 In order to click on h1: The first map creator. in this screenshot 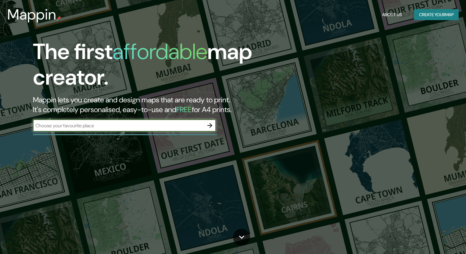, I will do `click(149, 67)`.